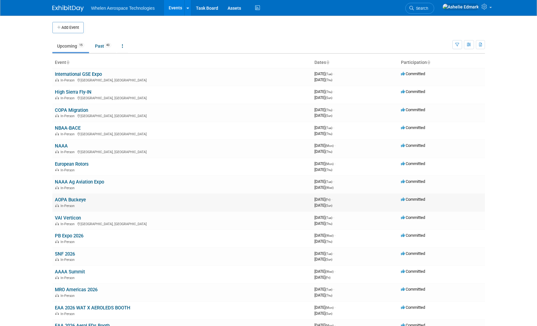 This screenshot has height=326, width=537. What do you see at coordinates (108, 45) in the screenshot?
I see `span: 43` at bounding box center [108, 45].